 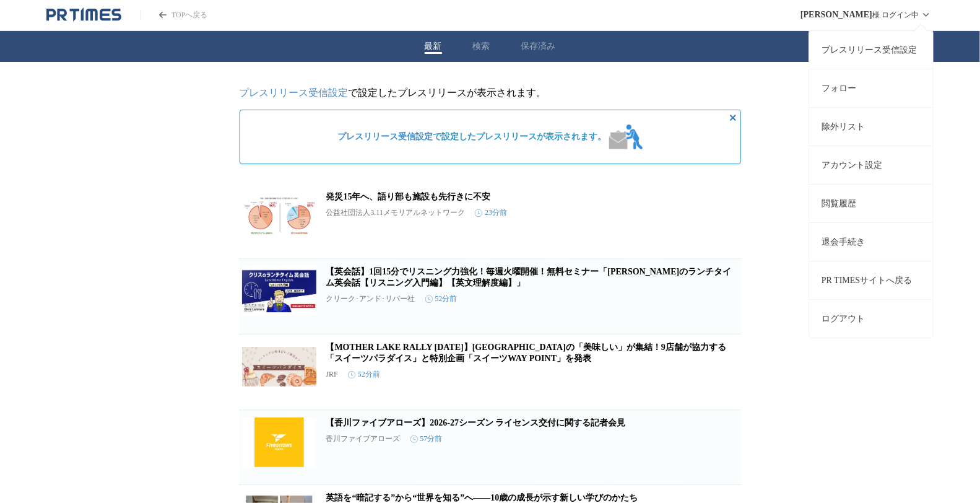 I want to click on a: 除外リスト, so click(x=871, y=126).